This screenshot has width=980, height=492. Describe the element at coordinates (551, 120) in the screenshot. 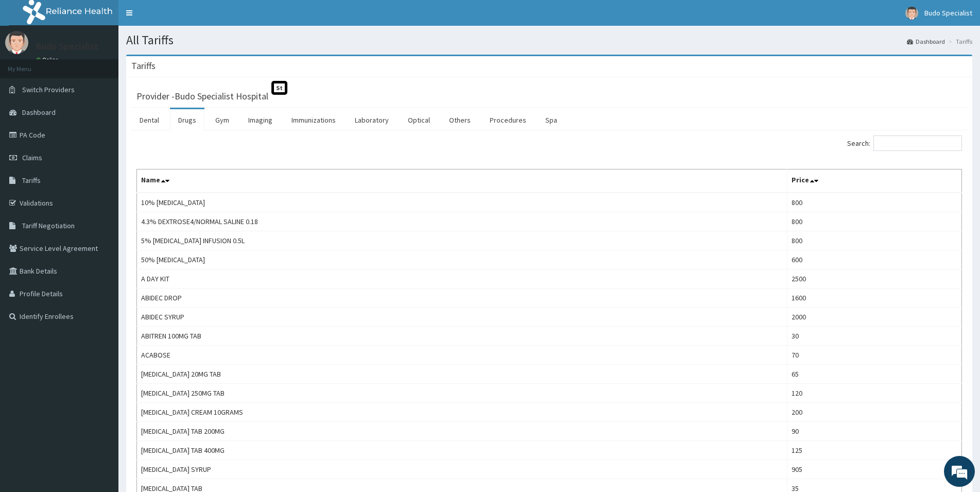

I see `a: Spa` at that location.